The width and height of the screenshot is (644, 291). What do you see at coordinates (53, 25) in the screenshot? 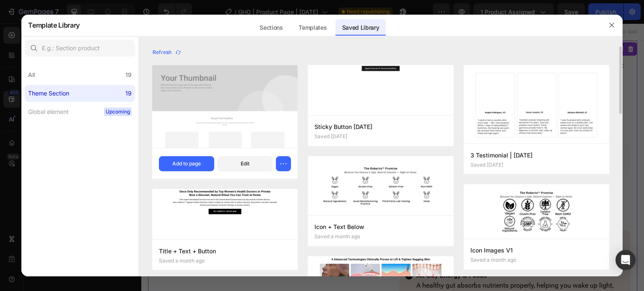
I see `h2: Template Library` at bounding box center [53, 25].